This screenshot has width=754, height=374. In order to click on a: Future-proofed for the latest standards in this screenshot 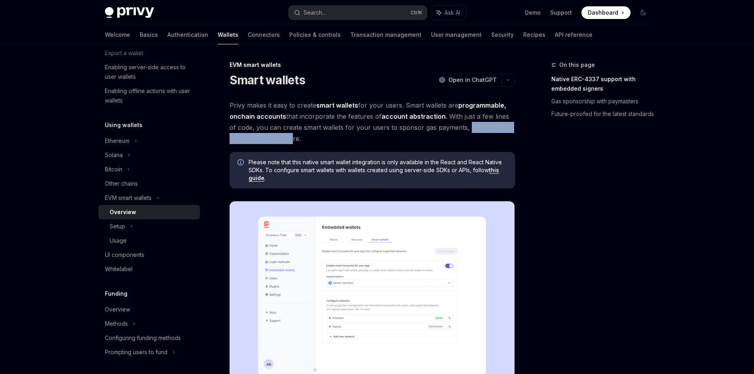, I will do `click(603, 114)`.